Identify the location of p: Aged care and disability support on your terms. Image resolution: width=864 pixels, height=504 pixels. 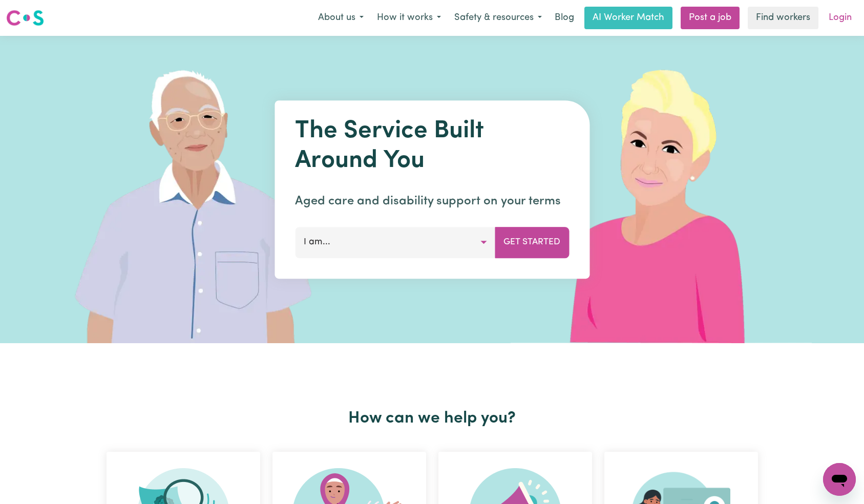
(432, 201).